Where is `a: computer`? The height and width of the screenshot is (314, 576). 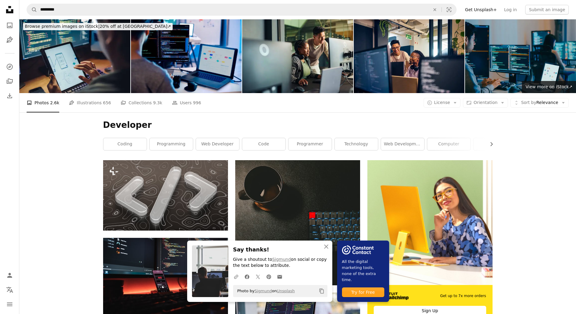
a: computer is located at coordinates (449, 144).